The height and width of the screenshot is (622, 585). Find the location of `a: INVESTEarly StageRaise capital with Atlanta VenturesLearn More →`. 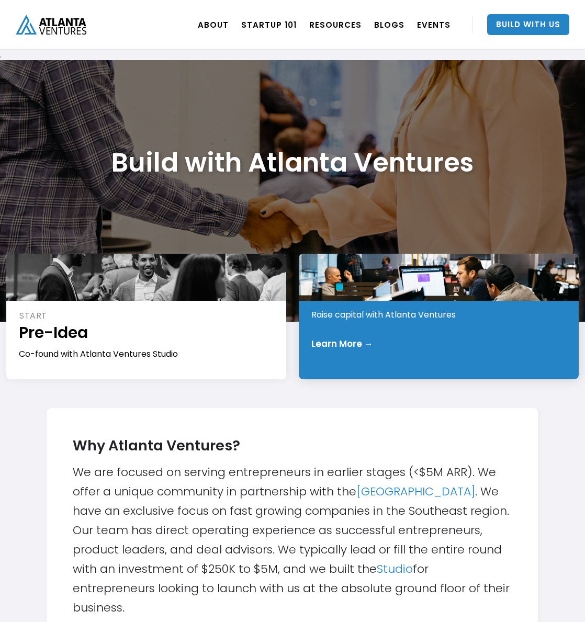

a: INVESTEarly StageRaise capital with Atlanta VenturesLearn More → is located at coordinates (438, 316).